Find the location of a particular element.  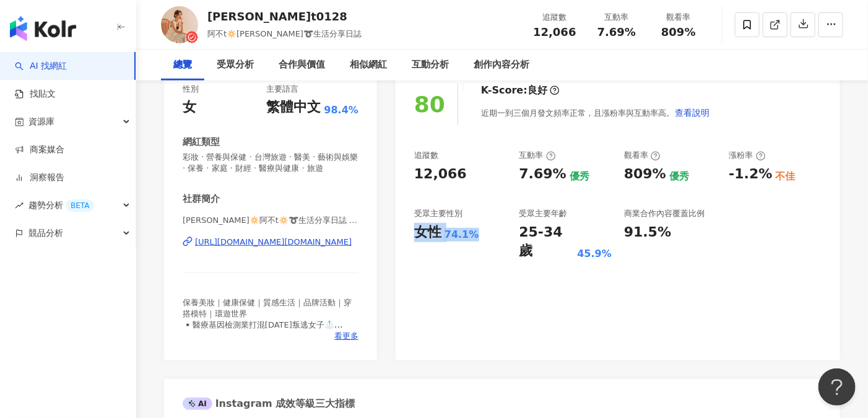

span: rise is located at coordinates (19, 206).